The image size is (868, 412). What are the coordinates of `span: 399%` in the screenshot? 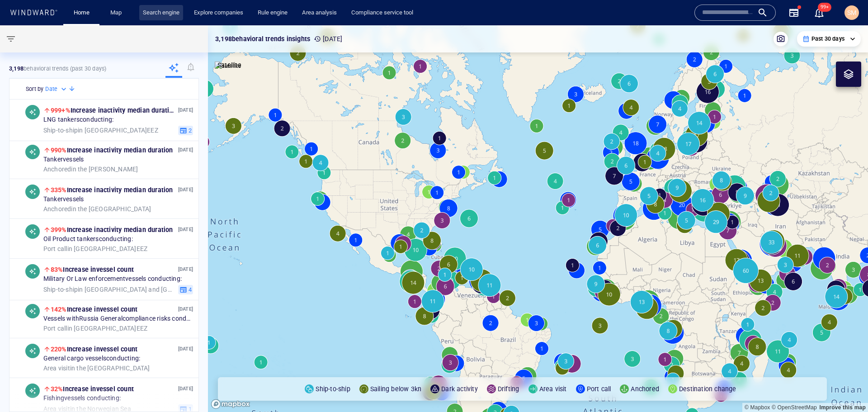 It's located at (59, 229).